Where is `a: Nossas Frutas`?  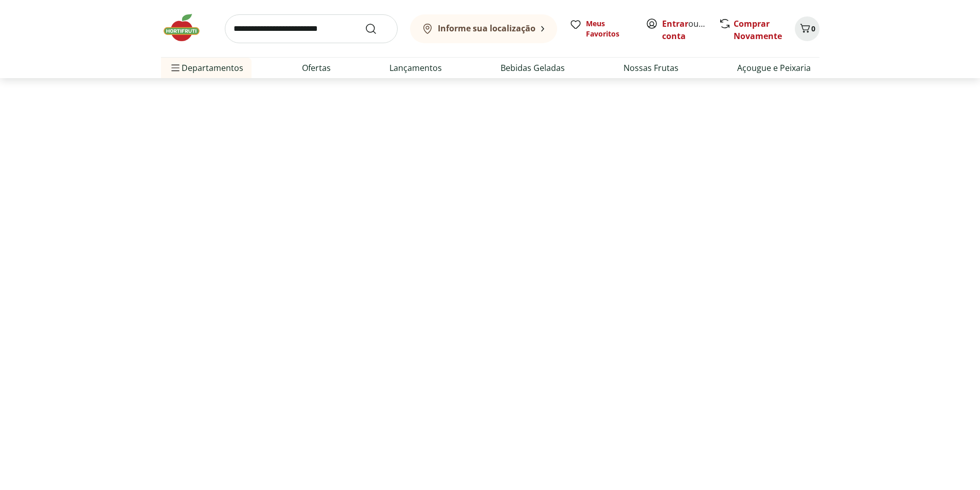 a: Nossas Frutas is located at coordinates (651, 68).